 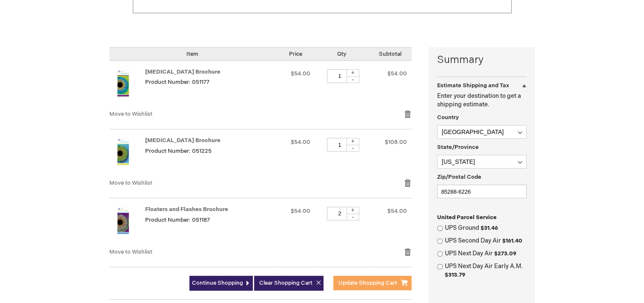 I want to click on p: Enter your destination to get a shipping estimate., so click(x=482, y=100).